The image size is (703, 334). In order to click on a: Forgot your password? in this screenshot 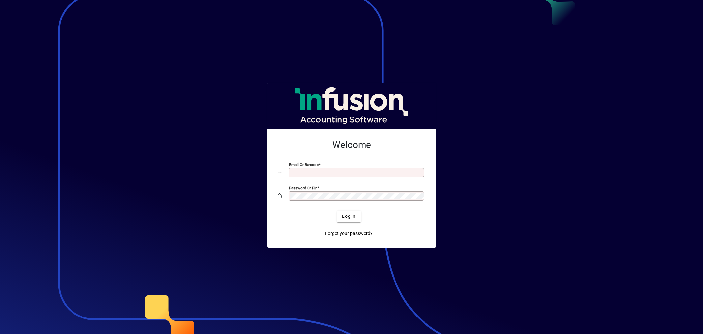, I will do `click(349, 233)`.